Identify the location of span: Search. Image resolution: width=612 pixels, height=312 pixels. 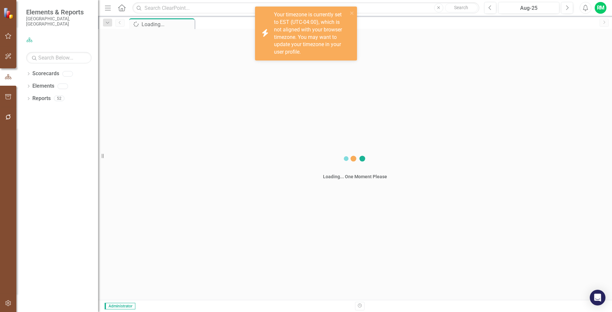
(461, 8).